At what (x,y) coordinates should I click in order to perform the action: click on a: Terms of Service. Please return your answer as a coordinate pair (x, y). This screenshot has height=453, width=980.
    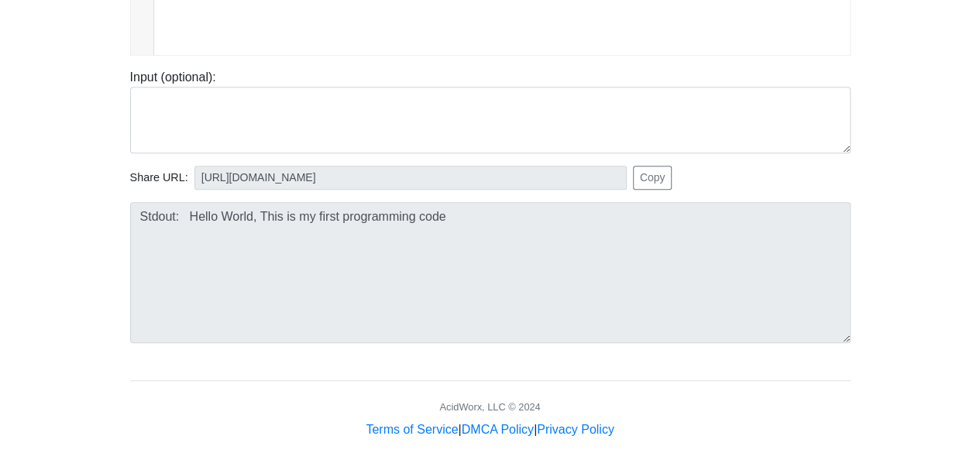
    Looking at the image, I should click on (412, 429).